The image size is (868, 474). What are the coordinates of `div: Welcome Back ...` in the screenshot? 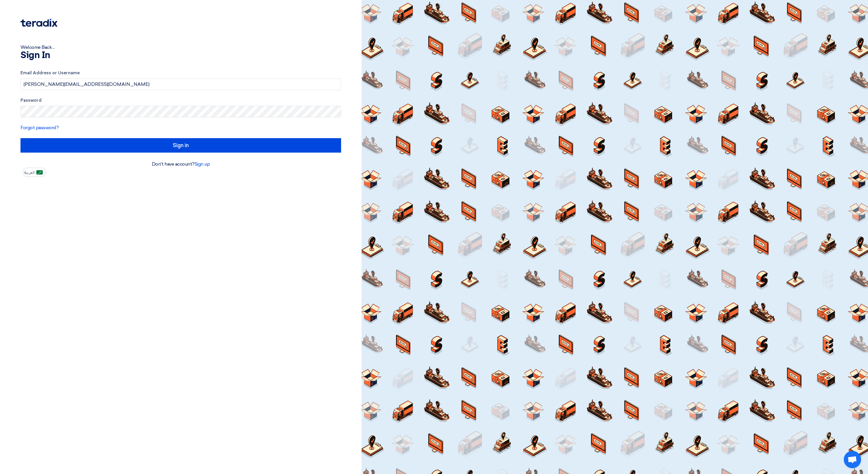 It's located at (181, 47).